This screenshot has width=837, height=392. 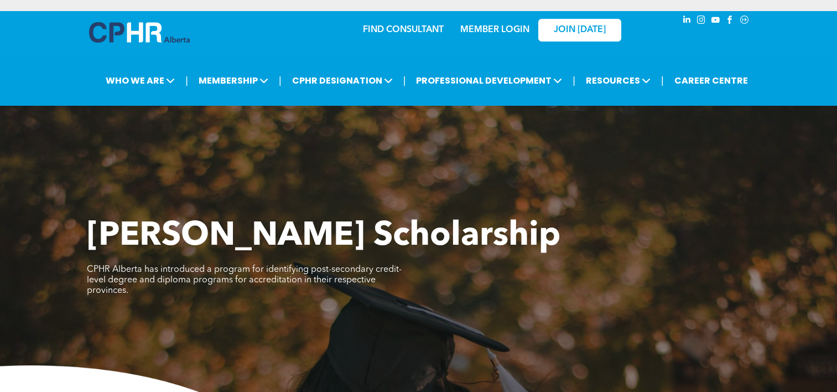 I want to click on span: CPHR Alberta has introduced a program for identifying post-secondary credit-level degree and dipl..., so click(x=244, y=280).